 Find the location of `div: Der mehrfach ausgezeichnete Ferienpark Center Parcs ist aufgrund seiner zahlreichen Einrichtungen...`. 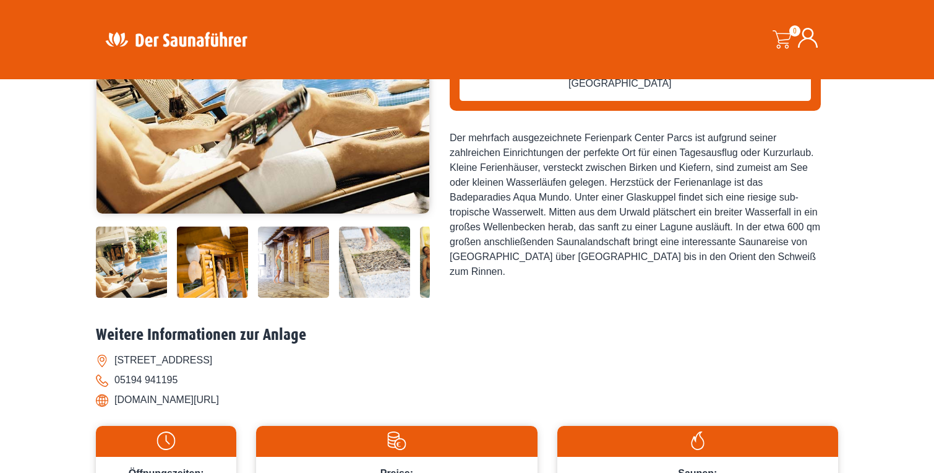

div: Der mehrfach ausgezeichnete Ferienpark Center Parcs ist aufgrund seiner zahlreichen Einrichtungen... is located at coordinates (635, 205).